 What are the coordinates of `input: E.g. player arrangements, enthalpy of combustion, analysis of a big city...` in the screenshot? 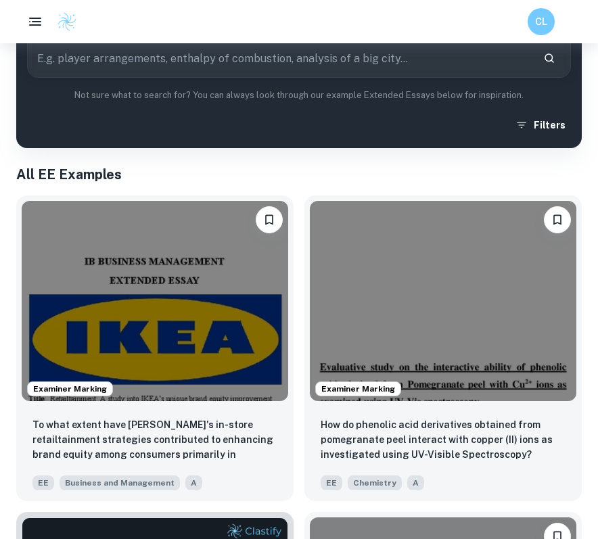 It's located at (280, 58).